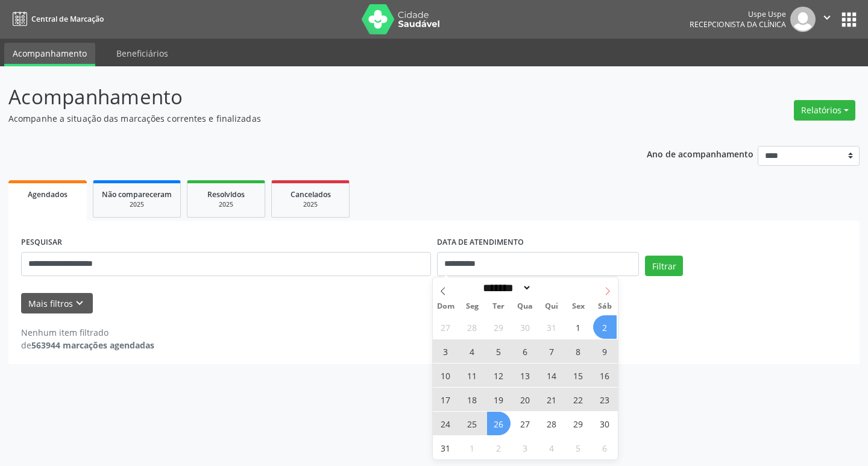 The height and width of the screenshot is (466, 868). I want to click on i: keyboard_arrow_down, so click(79, 303).